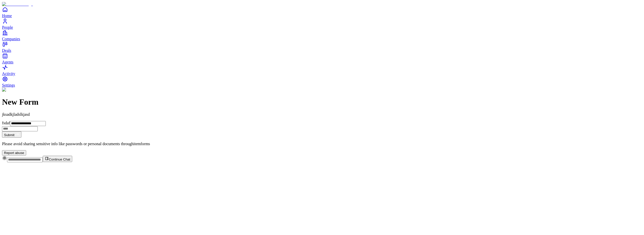 The image size is (644, 235). I want to click on p: jksadkjladslkjasd, so click(322, 114).